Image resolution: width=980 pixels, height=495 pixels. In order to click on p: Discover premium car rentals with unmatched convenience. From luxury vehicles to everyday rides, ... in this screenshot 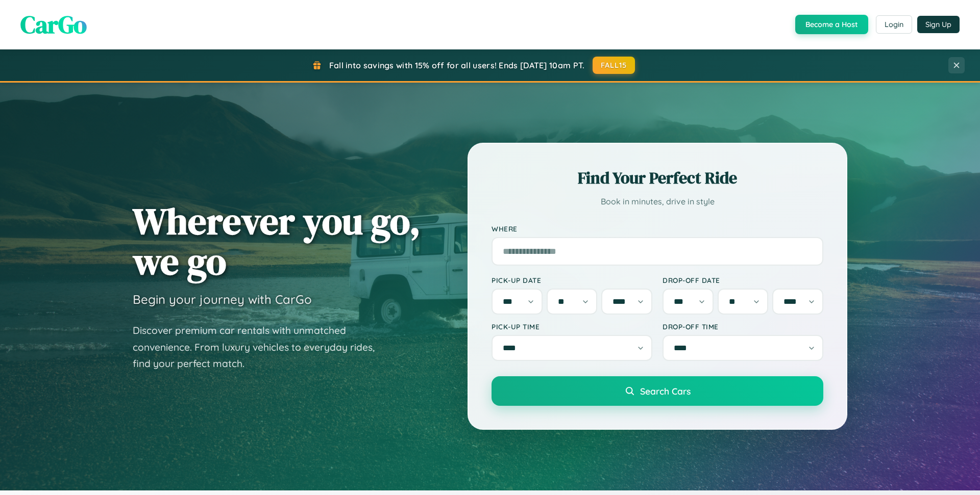, I will do `click(260, 347)`.